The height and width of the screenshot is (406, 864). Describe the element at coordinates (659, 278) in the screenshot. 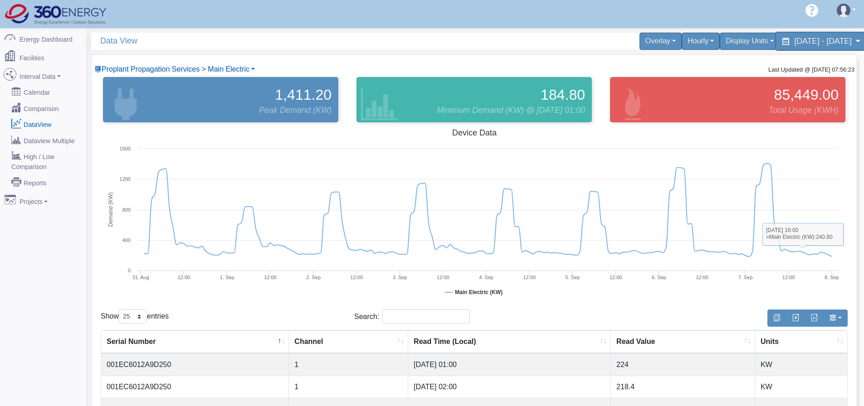

I see `tspan: 6. Sep` at that location.